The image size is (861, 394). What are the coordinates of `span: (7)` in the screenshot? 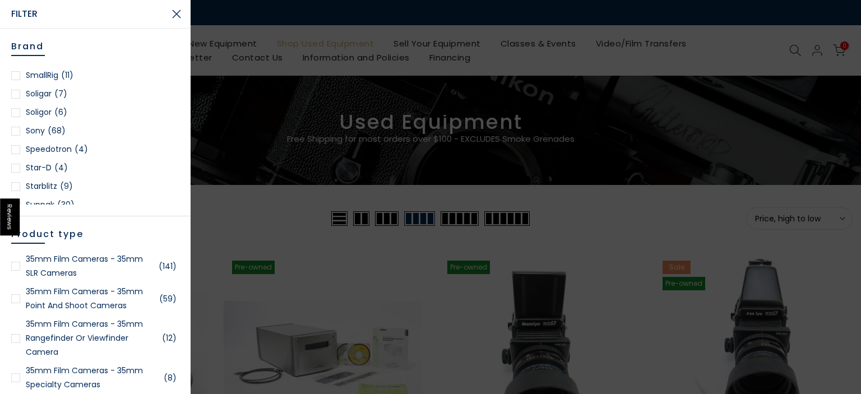 It's located at (61, 94).